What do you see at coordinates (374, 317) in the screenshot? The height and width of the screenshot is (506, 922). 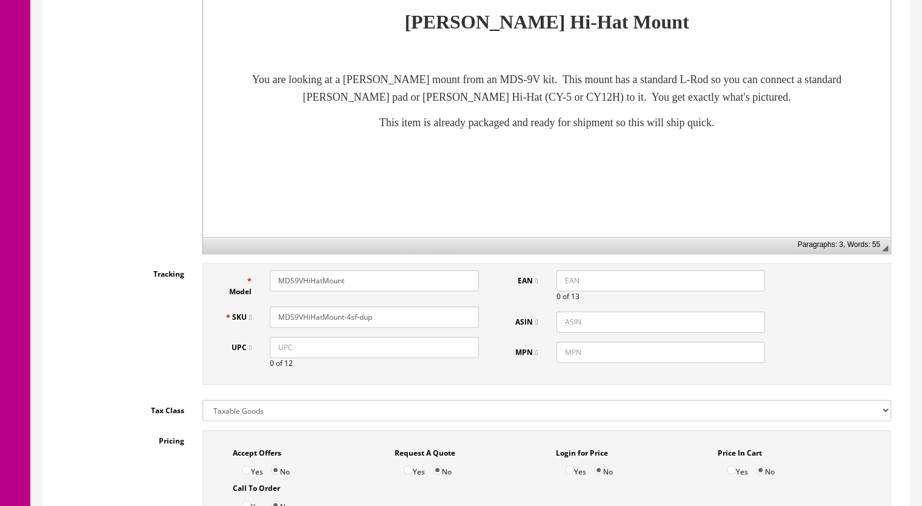 I see `input: SKU` at bounding box center [374, 317].